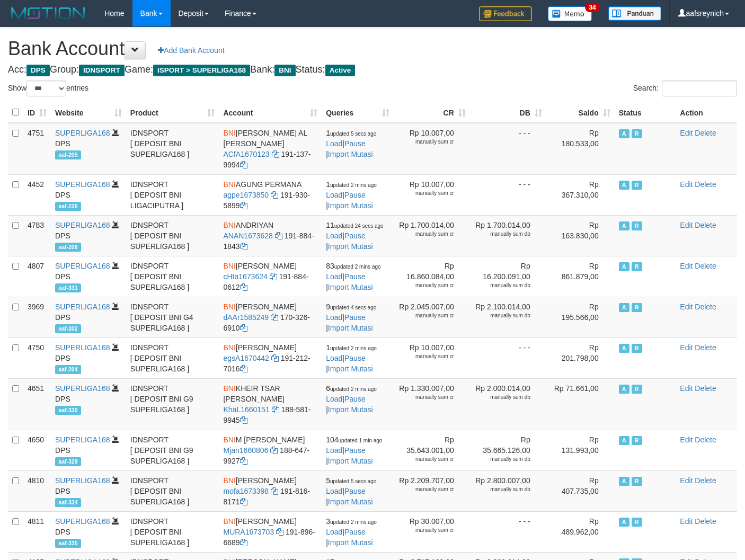 This screenshot has height=560, width=745. I want to click on th: Action, so click(706, 112).